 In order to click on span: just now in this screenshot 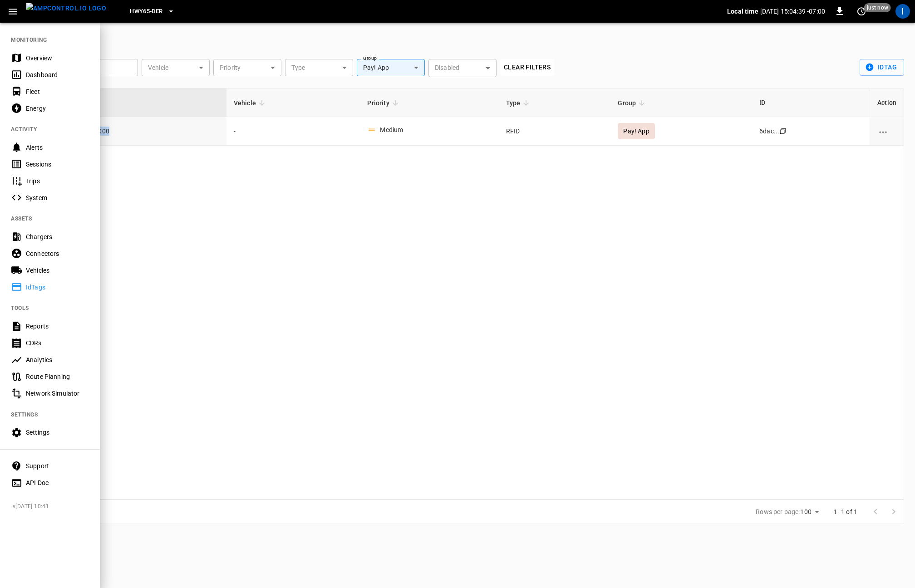, I will do `click(877, 8)`.